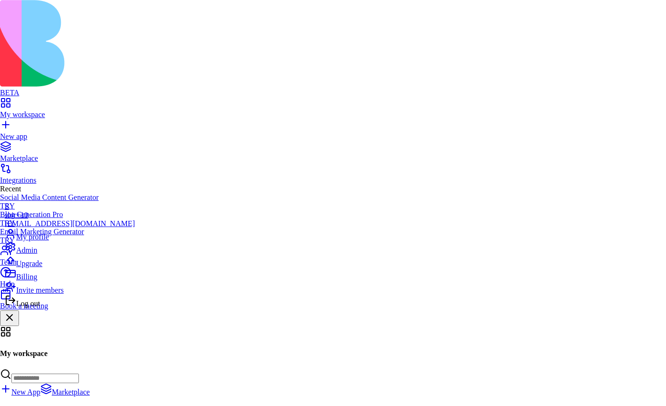 This screenshot has width=666, height=406. Describe the element at coordinates (27, 276) in the screenshot. I see `span: Billing` at that location.